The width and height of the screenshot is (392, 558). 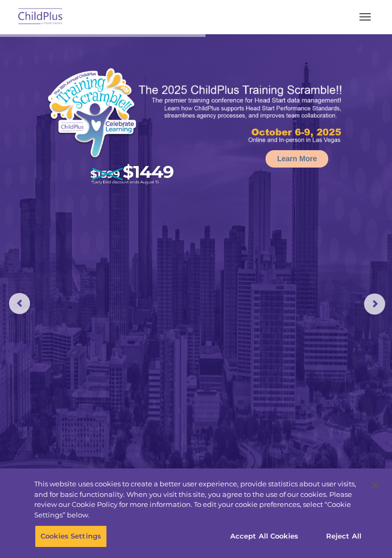 What do you see at coordinates (40, 17) in the screenshot?
I see `img: ChildPlus by Procare Solutions` at bounding box center [40, 17].